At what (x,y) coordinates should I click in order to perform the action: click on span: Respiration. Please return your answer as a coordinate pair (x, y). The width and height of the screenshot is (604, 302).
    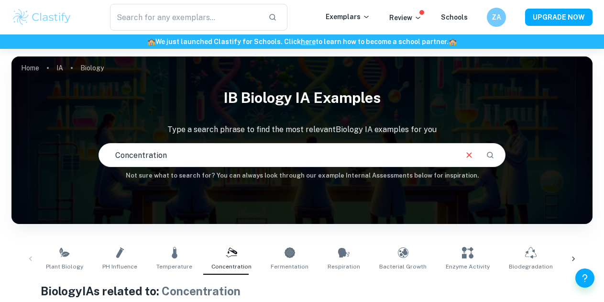
    Looking at the image, I should click on (344, 266).